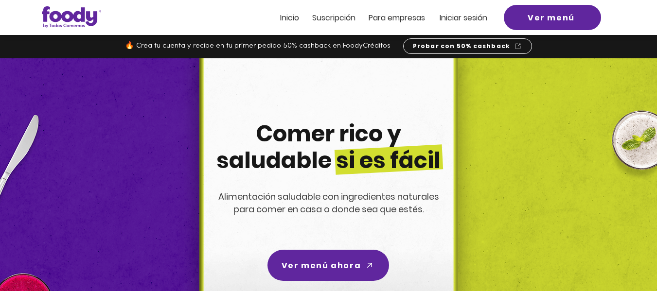  I want to click on span: Ver menú ahora, so click(321, 266).